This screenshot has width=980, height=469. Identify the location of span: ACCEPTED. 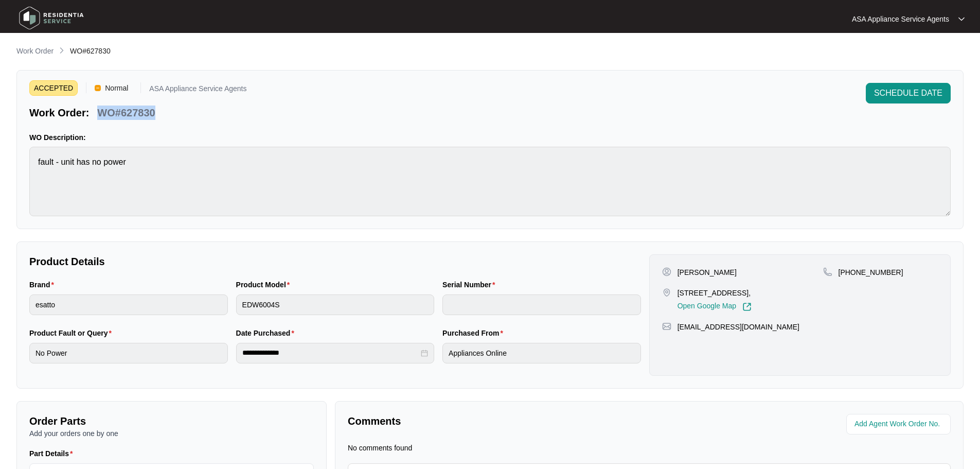
(54, 88).